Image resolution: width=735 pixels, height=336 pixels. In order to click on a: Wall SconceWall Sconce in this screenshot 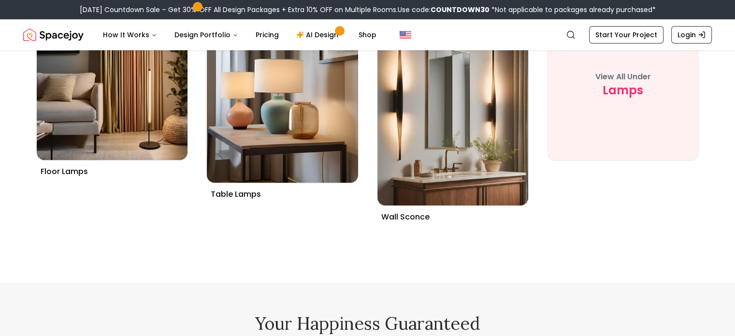, I will do `click(453, 116)`.